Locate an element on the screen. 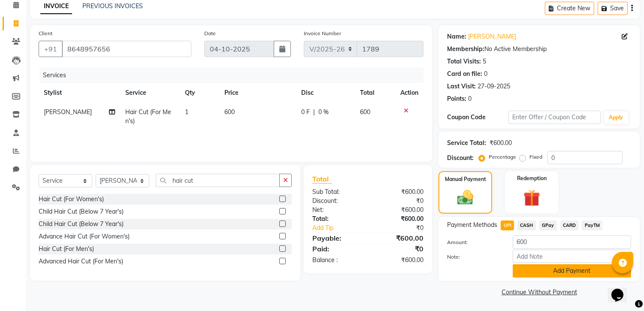  div: Balance : is located at coordinates (337, 260).